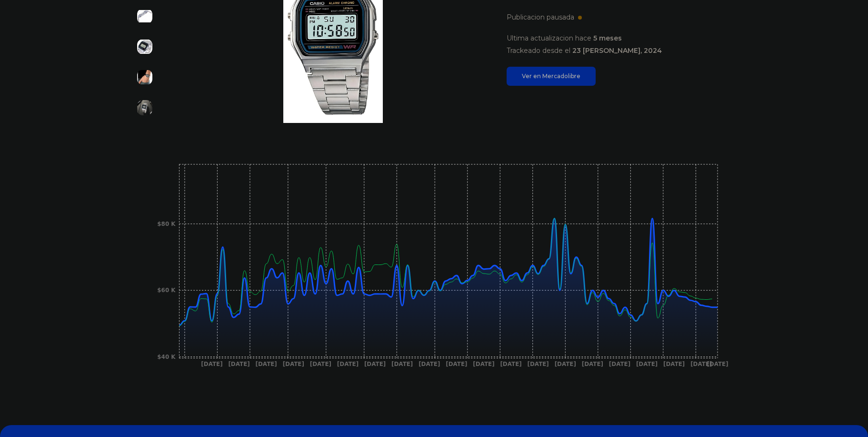 Image resolution: width=868 pixels, height=437 pixels. What do you see at coordinates (538, 50) in the screenshot?
I see `span: Trackeado desde el` at bounding box center [538, 50].